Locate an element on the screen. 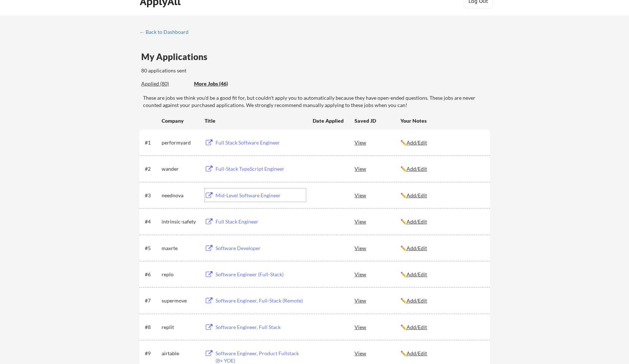  div: Full Stack Engineer is located at coordinates (261, 222).